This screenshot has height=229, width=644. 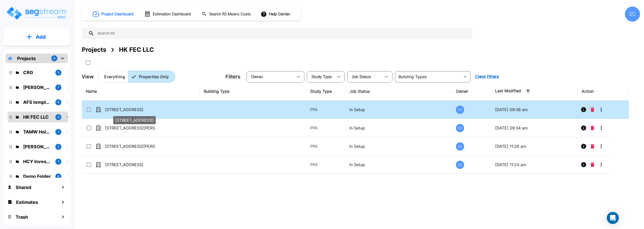 What do you see at coordinates (233, 77) in the screenshot?
I see `p: Filters` at bounding box center [233, 77].